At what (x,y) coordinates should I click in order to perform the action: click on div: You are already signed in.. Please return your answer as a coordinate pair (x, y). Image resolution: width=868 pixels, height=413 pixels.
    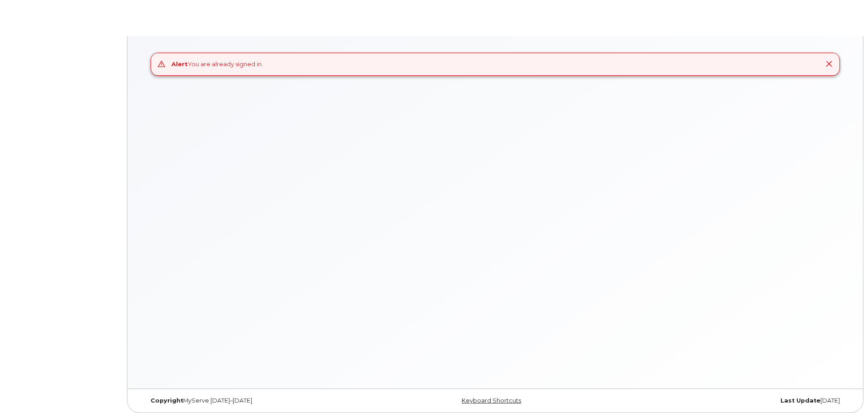
    Looking at the image, I should click on (218, 64).